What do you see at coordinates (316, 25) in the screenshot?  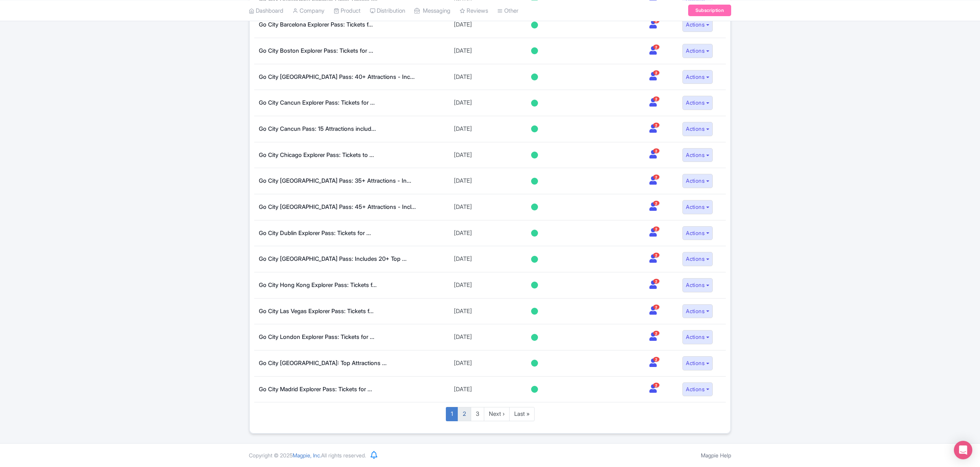 I see `a: Go City Barcelona Explorer Pass: Tickets f...` at bounding box center [316, 25].